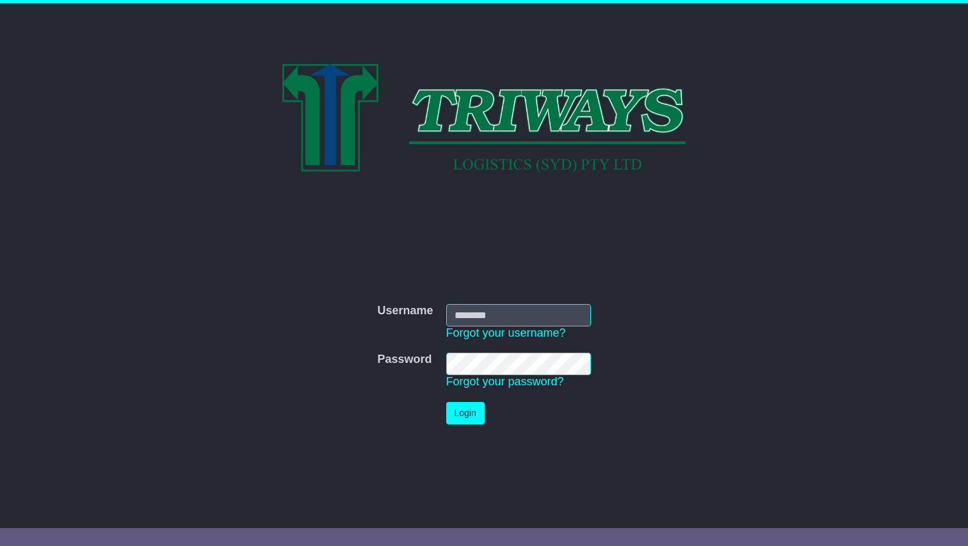 Image resolution: width=968 pixels, height=546 pixels. I want to click on img: Triways Logistics SYD PTY LTD, so click(484, 118).